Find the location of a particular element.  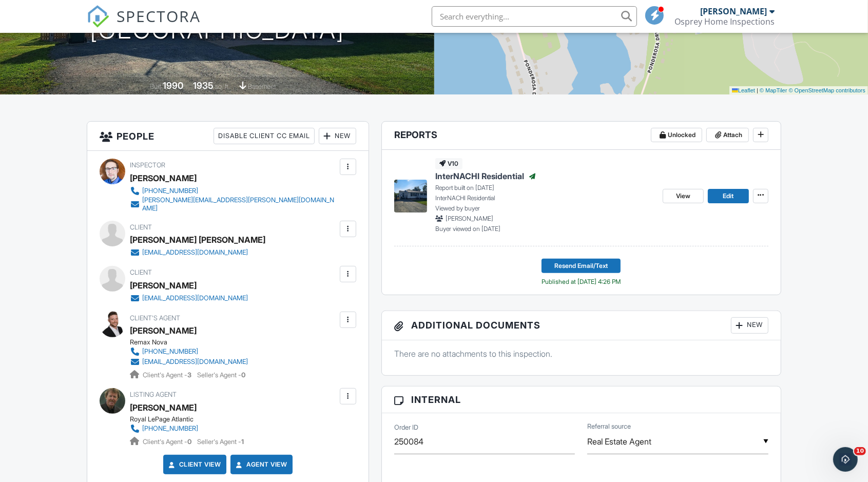

a: Leaflet is located at coordinates (744, 91).